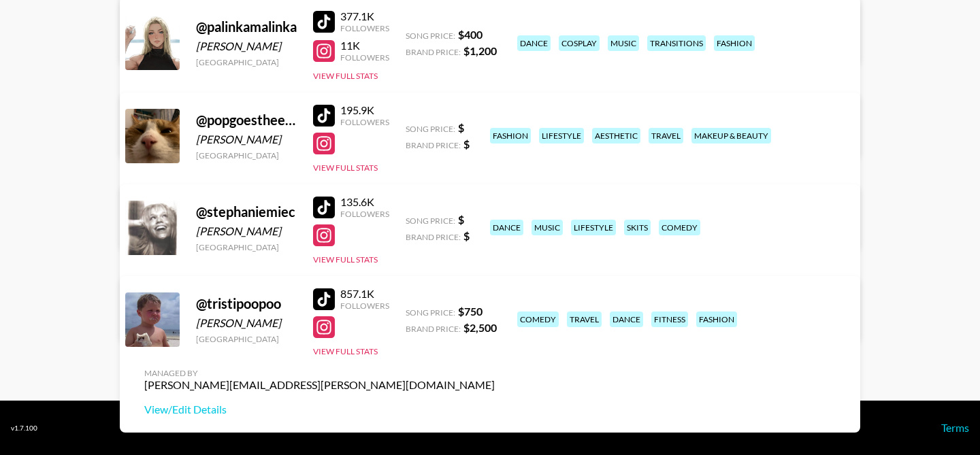 This screenshot has width=980, height=455. What do you see at coordinates (731, 135) in the screenshot?
I see `div: makeup & beauty` at bounding box center [731, 135].